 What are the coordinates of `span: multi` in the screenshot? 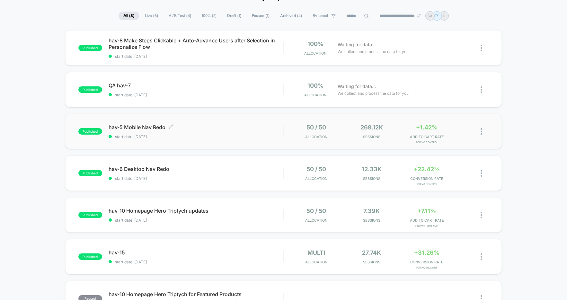 It's located at (316, 253).